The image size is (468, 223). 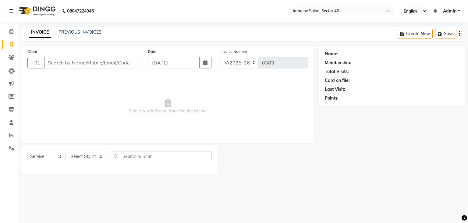 I want to click on div: Last Visit:, so click(x=335, y=89).